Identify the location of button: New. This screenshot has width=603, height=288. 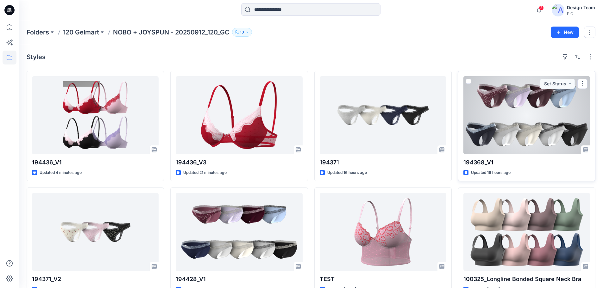
(565, 32).